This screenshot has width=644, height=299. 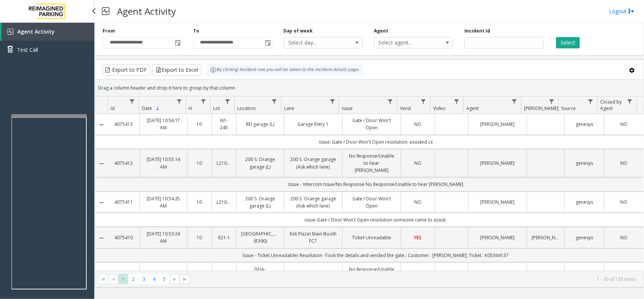 What do you see at coordinates (568, 43) in the screenshot?
I see `button: Select` at bounding box center [568, 43].